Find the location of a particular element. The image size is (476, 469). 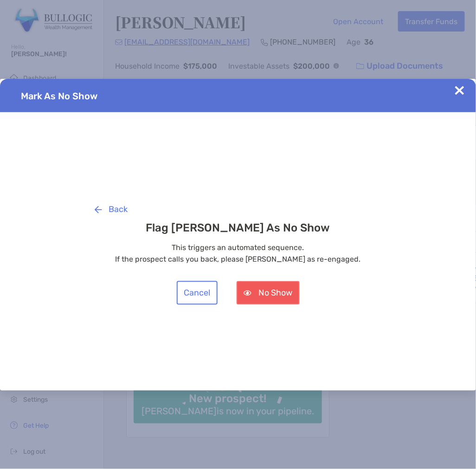

p: This triggers an automated sequence. is located at coordinates (238, 248).